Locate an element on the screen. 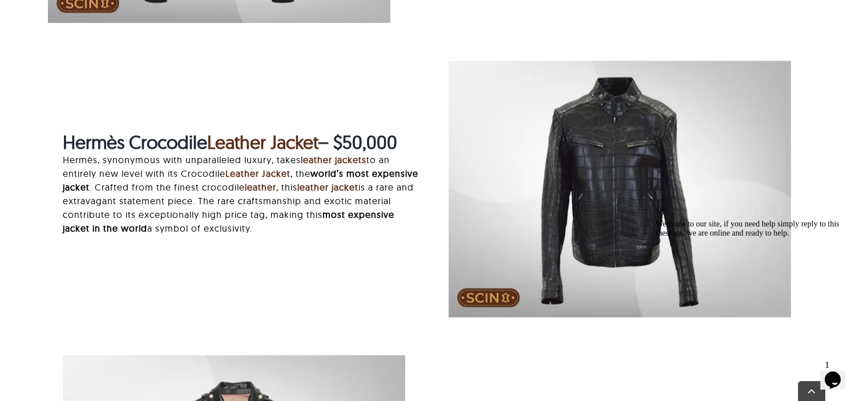  strong: leather jacket is located at coordinates (327, 187).